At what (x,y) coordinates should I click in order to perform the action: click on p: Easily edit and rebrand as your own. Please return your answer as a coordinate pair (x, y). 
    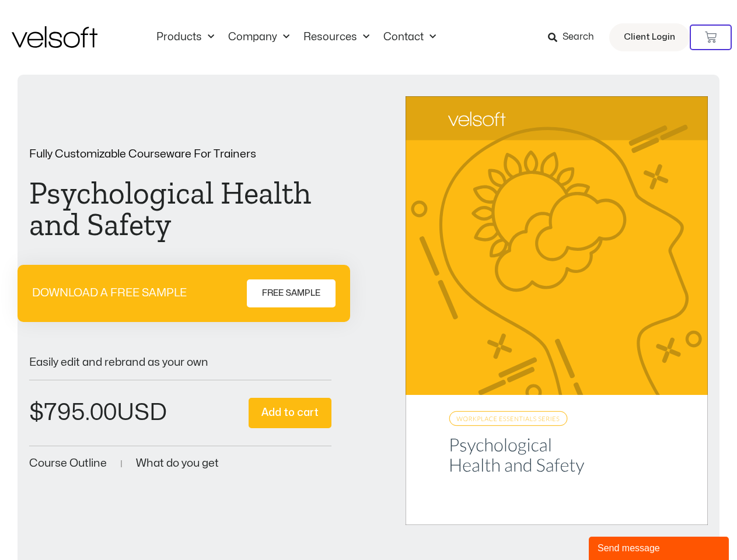
    Looking at the image, I should click on (181, 363).